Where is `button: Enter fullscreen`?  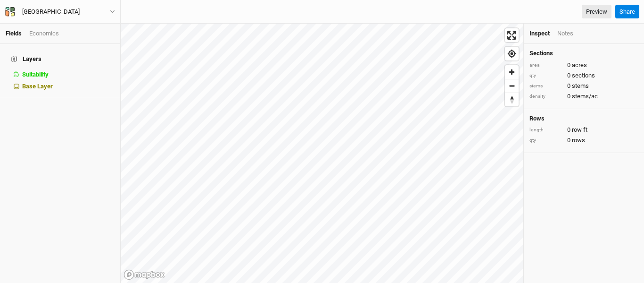
button: Enter fullscreen is located at coordinates (511, 35).